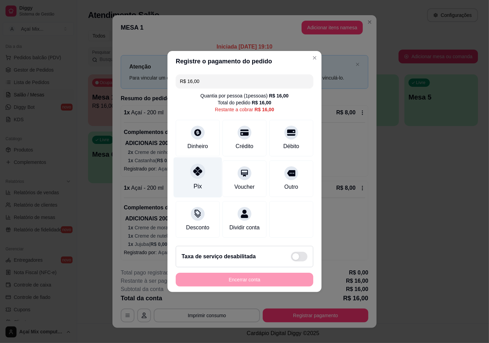  I want to click on div: Outro, so click(291, 187).